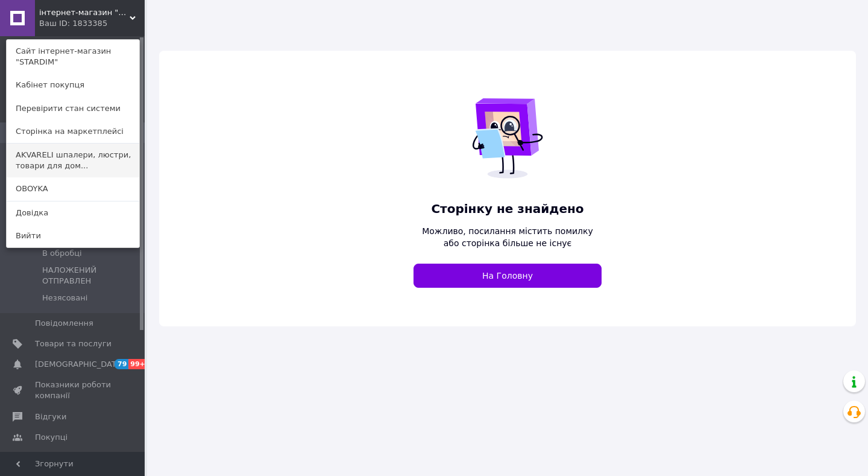 The height and width of the screenshot is (476, 868). Describe the element at coordinates (51, 438) in the screenshot. I see `span: Покупці` at that location.